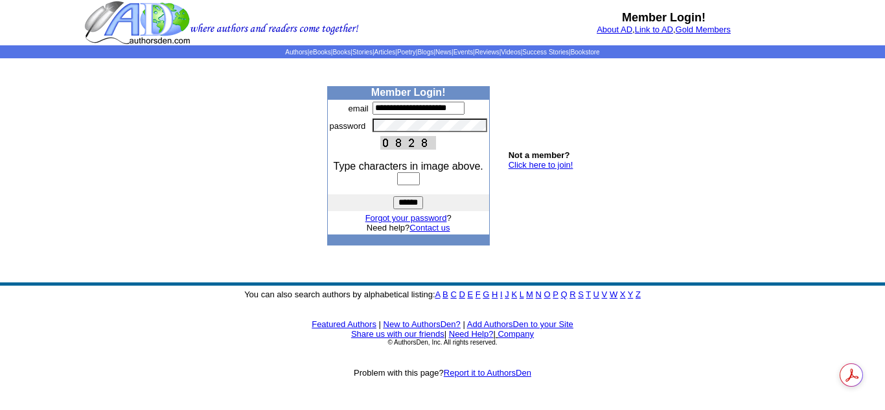 This screenshot has width=885, height=410. What do you see at coordinates (425, 52) in the screenshot?
I see `a: Blogs` at bounding box center [425, 52].